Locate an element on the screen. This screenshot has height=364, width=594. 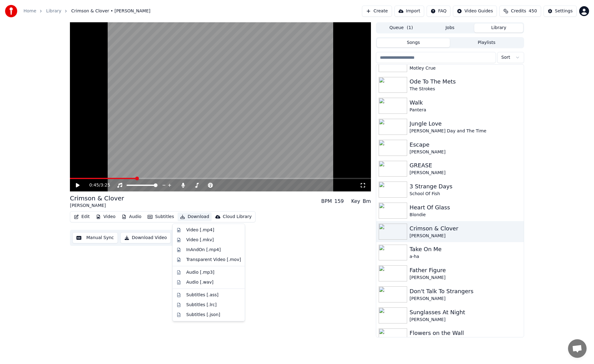
button: Video Guides is located at coordinates (475, 11).